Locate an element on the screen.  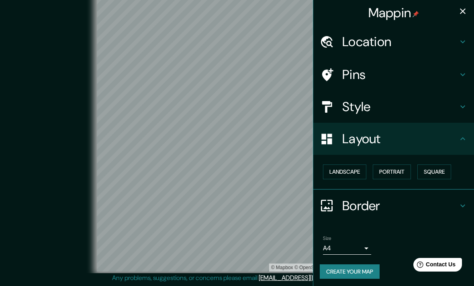
div: Layout is located at coordinates (393, 139).